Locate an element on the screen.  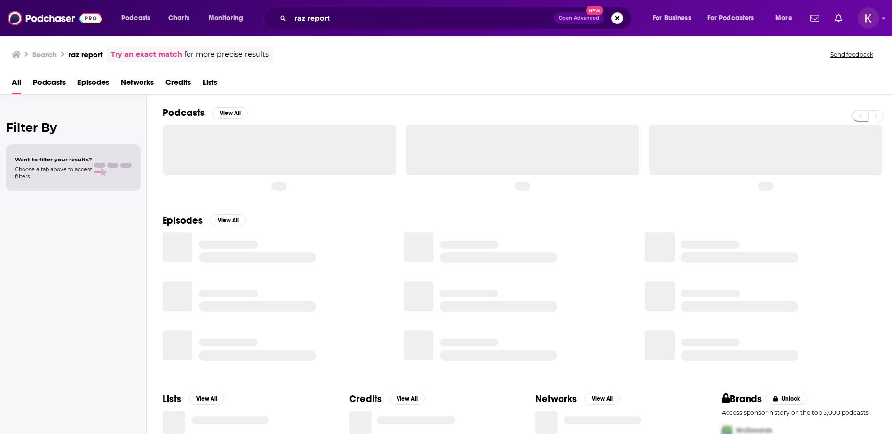
span: Charts is located at coordinates (179, 18).